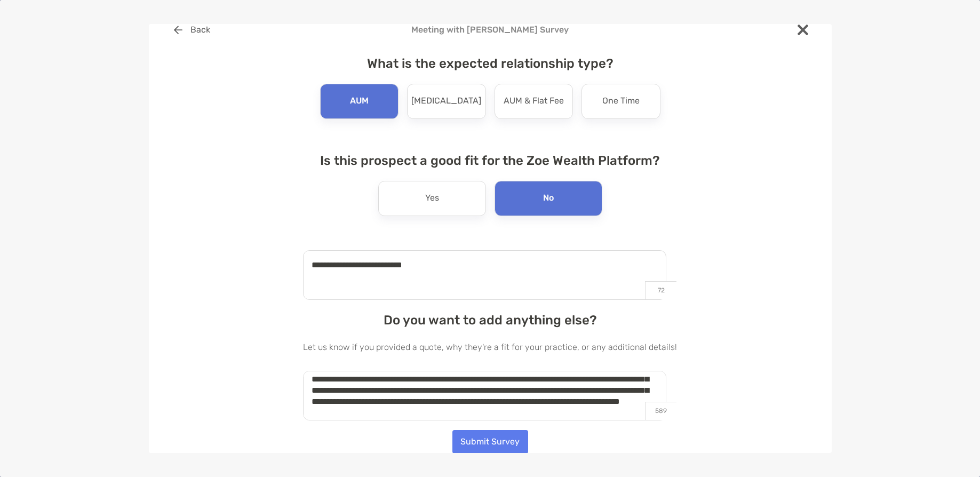 This screenshot has width=980, height=477. I want to click on img: close modal, so click(803, 30).